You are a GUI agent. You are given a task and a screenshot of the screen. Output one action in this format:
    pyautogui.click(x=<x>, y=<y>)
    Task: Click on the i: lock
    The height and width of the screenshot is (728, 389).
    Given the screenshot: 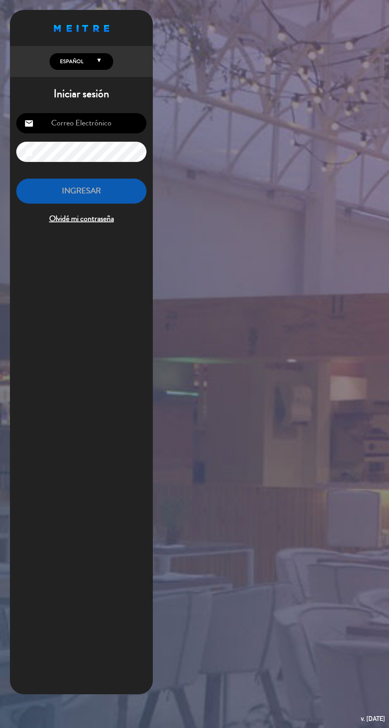 What is the action you would take?
    pyautogui.click(x=29, y=152)
    